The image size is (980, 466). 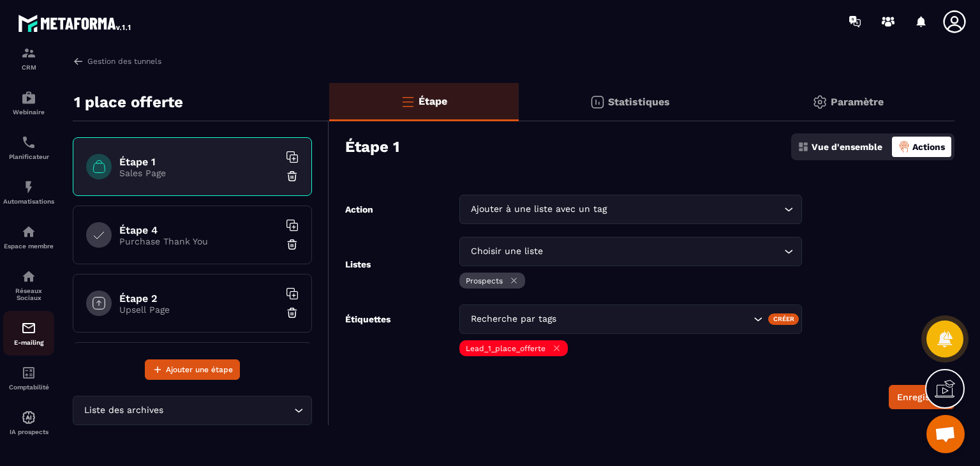 I want to click on label: Action, so click(x=359, y=209).